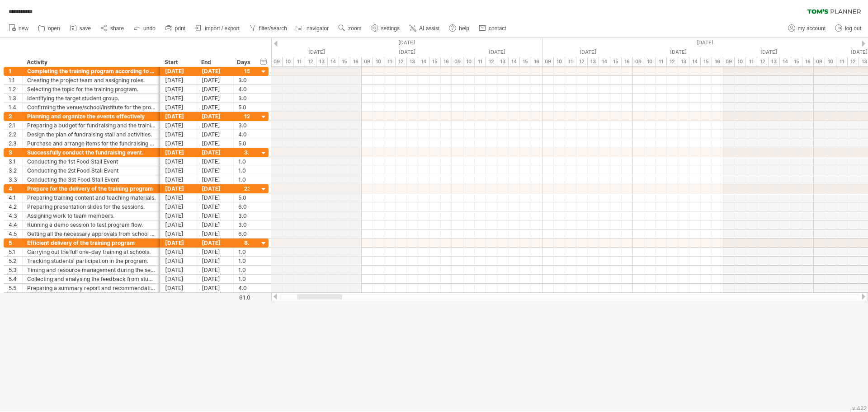 The height and width of the screenshot is (412, 868). Describe the element at coordinates (859, 407) in the screenshot. I see `div: v 422` at that location.